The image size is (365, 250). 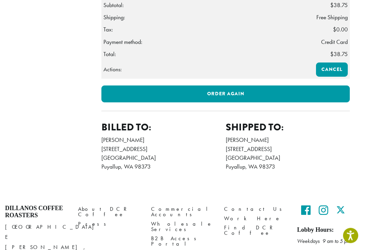 What do you see at coordinates (204, 30) in the screenshot?
I see `th: Tax:` at bounding box center [204, 30].